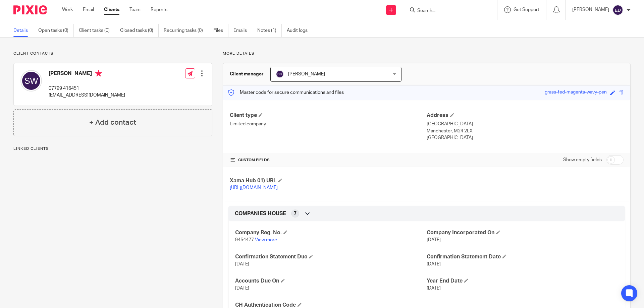 Image resolution: width=644 pixels, height=308 pixels. I want to click on a: Client tasks (0), so click(97, 31).